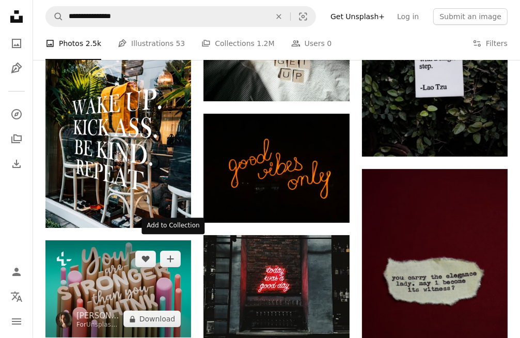  I want to click on button: Language, so click(17, 296).